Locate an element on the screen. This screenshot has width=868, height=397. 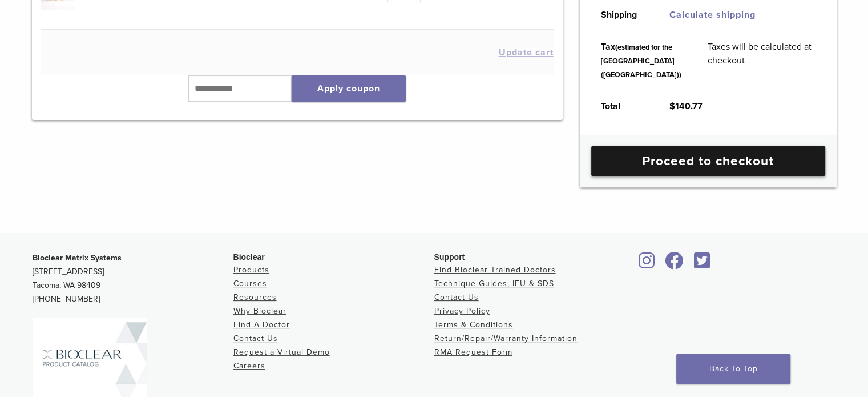
a: Privacy Policy is located at coordinates (463, 311).